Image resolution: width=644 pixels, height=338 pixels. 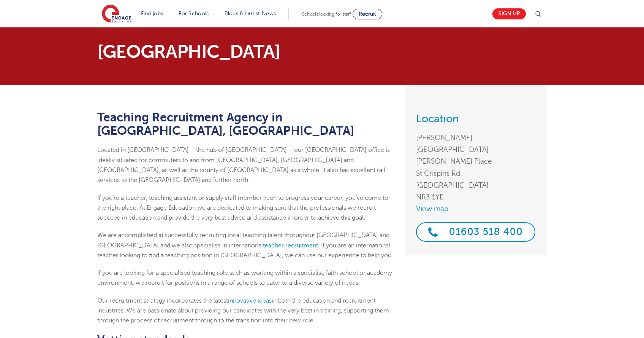 What do you see at coordinates (244, 278) in the screenshot?
I see `span: If you are looking for a specialised teaching role such as working within a specialist, faith sch...` at bounding box center [244, 278].